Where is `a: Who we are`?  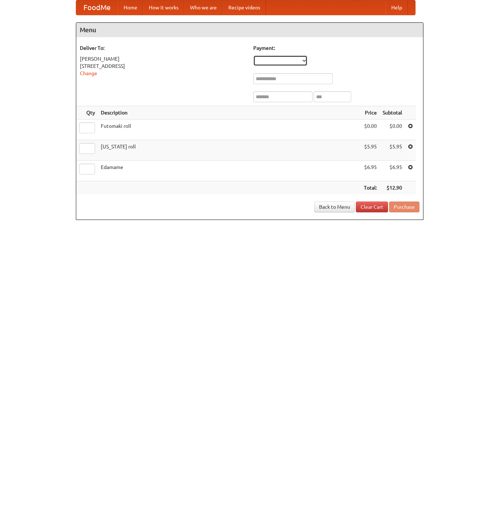
a: Who we are is located at coordinates (203, 8).